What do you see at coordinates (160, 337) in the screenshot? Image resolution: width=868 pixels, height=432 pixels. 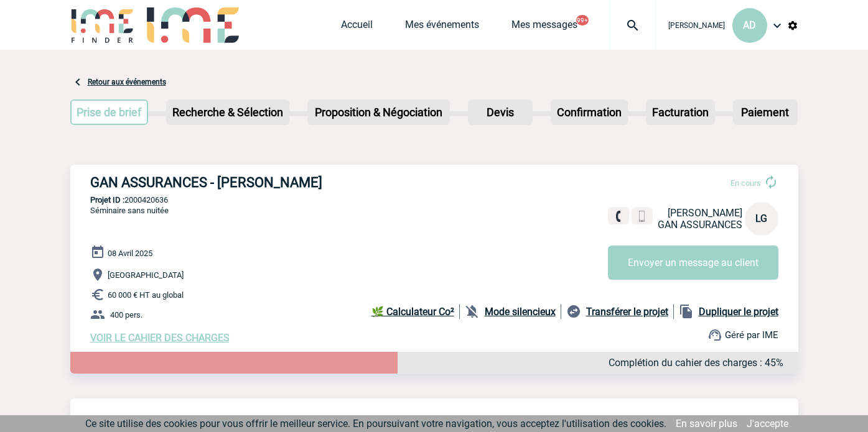 I see `span: VOIR LE CAHIER DES CHARGES` at bounding box center [160, 337].